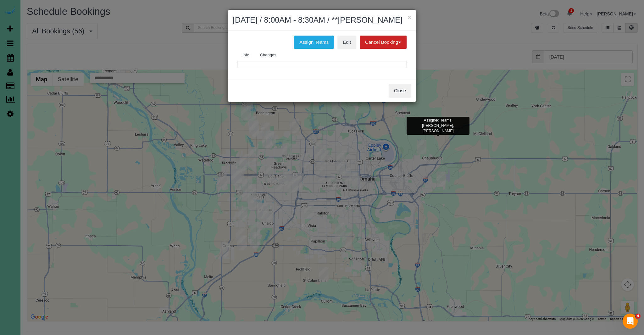  Describe the element at coordinates (314, 42) in the screenshot. I see `button: Assign Teams` at that location.